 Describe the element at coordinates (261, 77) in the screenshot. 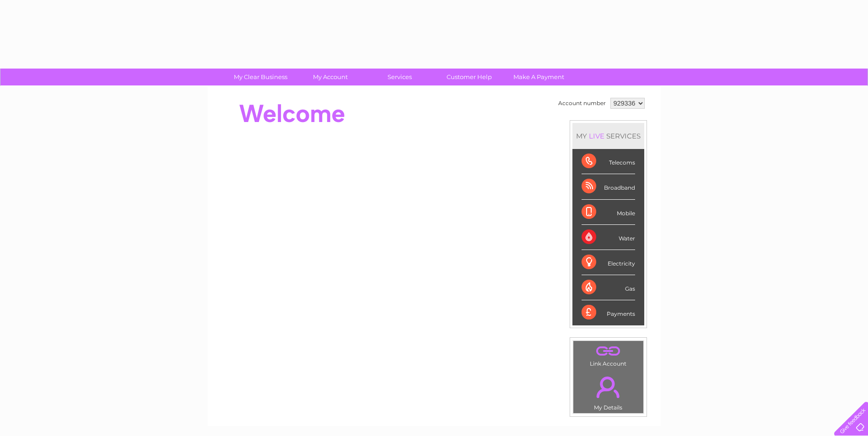

I see `a: My Clear Business` at that location.